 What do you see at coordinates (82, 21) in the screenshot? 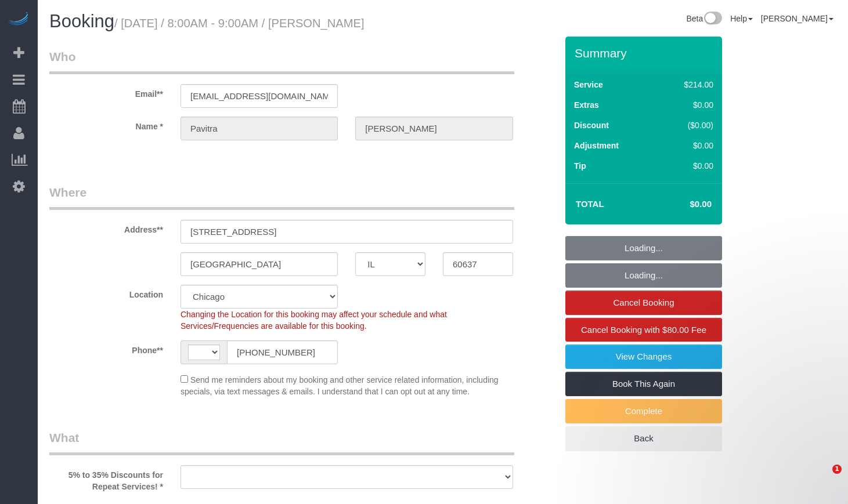
I see `span: Booking` at bounding box center [82, 21].